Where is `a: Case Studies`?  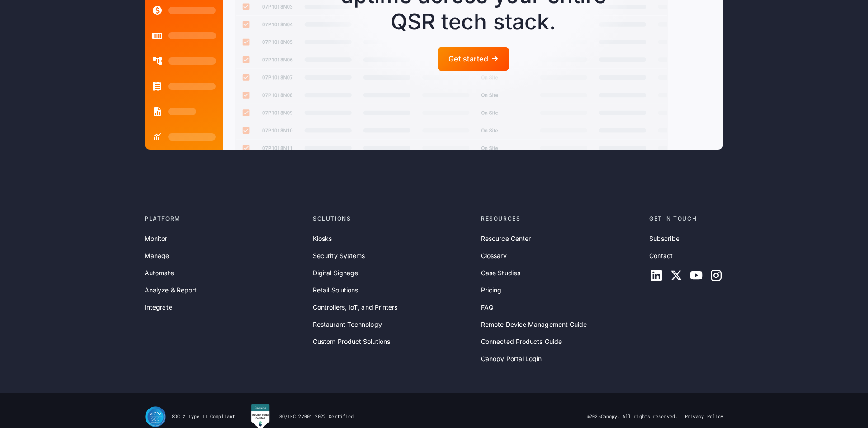 a: Case Studies is located at coordinates (500, 273).